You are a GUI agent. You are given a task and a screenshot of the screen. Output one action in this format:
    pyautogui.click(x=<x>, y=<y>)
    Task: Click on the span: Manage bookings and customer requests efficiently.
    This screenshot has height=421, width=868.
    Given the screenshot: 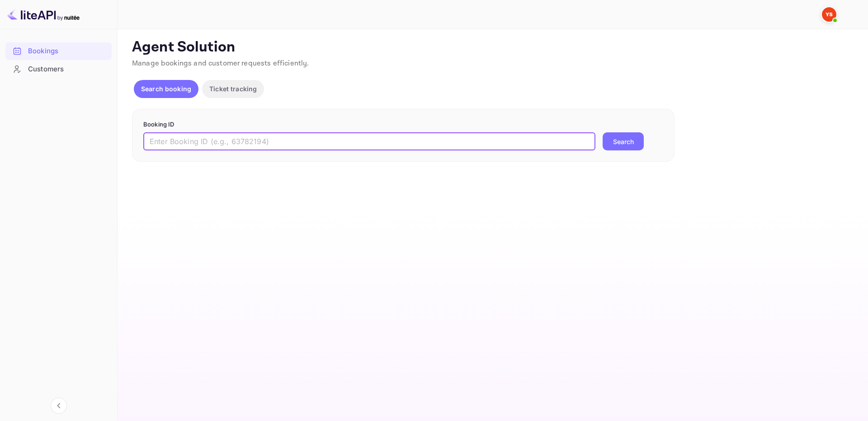 What is the action you would take?
    pyautogui.click(x=221, y=63)
    